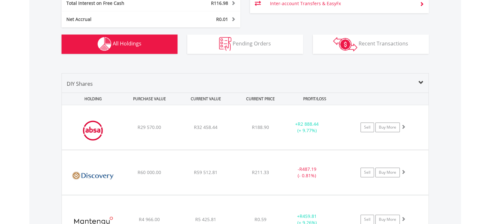 The height and width of the screenshot is (224, 490). Describe the element at coordinates (150, 99) in the screenshot. I see `div: PURCHASE VALUE` at that location.